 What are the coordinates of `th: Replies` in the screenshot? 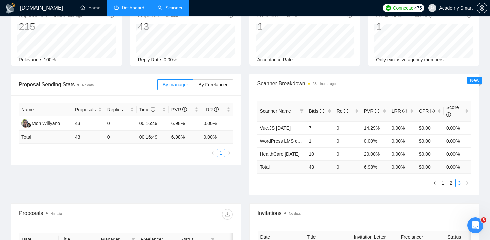 It's located at (121, 110).